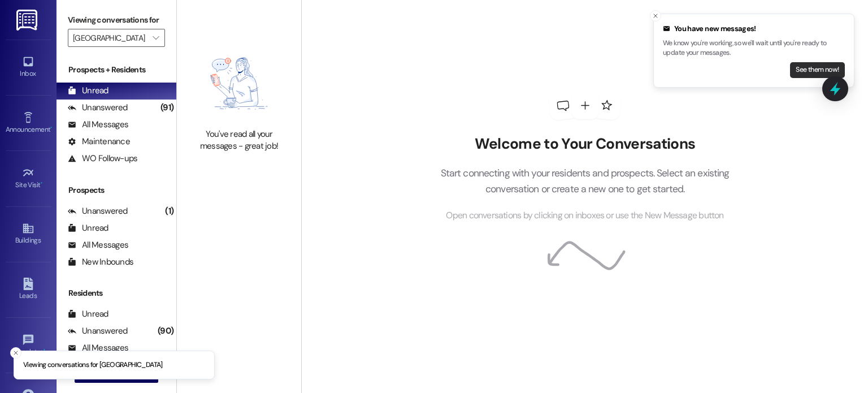 The image size is (868, 393). Describe the element at coordinates (169, 211) in the screenshot. I see `div: (1)` at that location.